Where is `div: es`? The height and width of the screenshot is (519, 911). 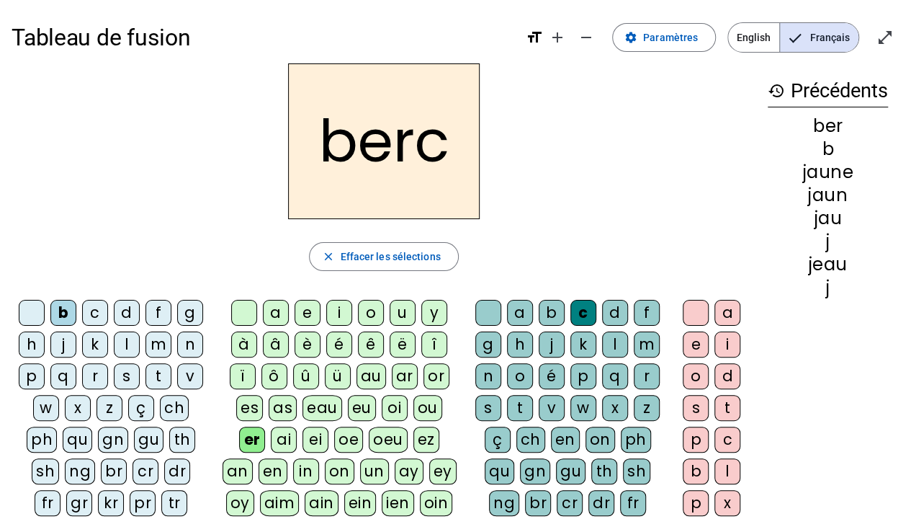 div: es is located at coordinates (249, 408).